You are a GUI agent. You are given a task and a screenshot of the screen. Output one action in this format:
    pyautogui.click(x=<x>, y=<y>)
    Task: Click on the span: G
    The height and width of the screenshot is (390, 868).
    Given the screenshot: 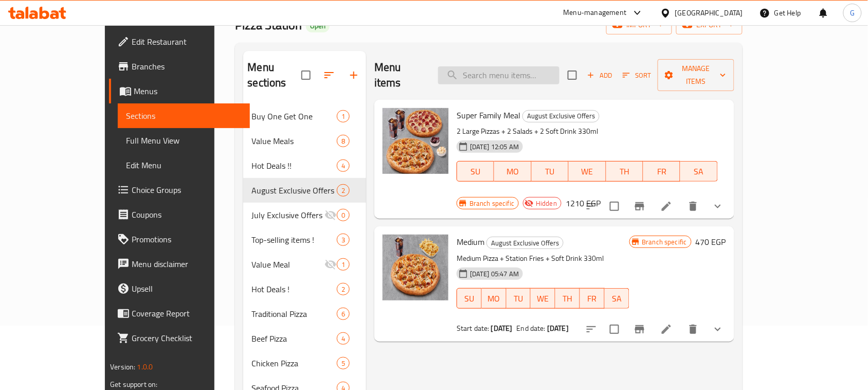 What is the action you would take?
    pyautogui.click(x=851, y=13)
    